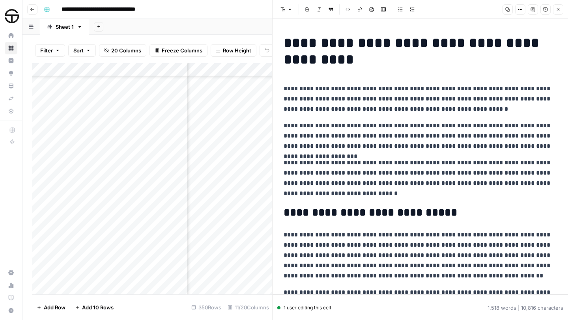  I want to click on button: 20 Columns, so click(123, 50).